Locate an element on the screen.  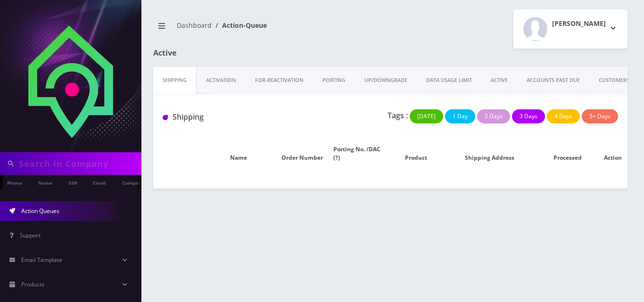
th: Order Number is located at coordinates (303, 153).